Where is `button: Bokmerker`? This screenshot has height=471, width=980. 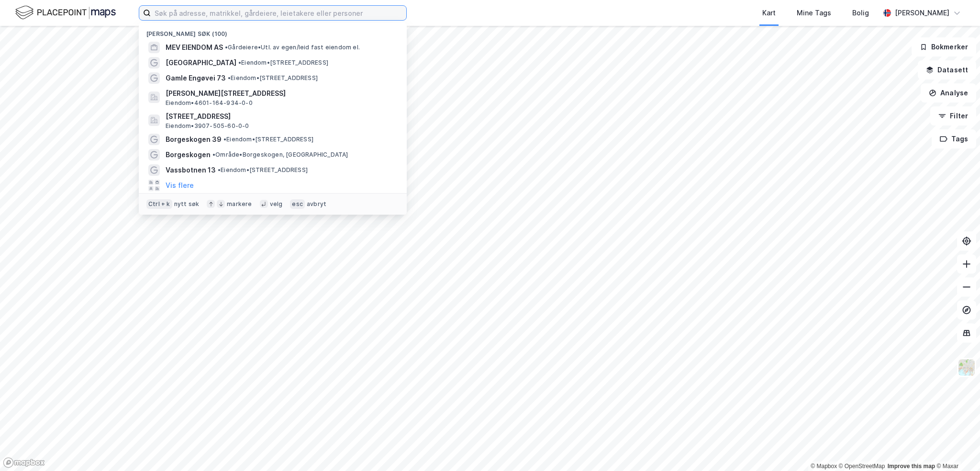 button: Bokmerker is located at coordinates (943, 47).